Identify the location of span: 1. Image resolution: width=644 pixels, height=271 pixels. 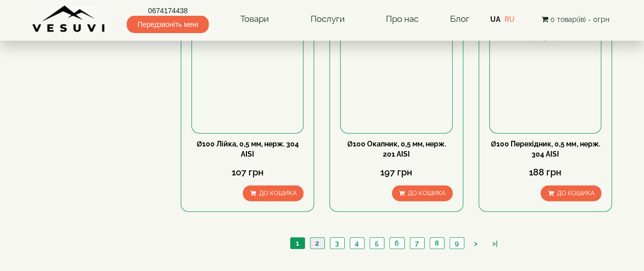
(298, 243).